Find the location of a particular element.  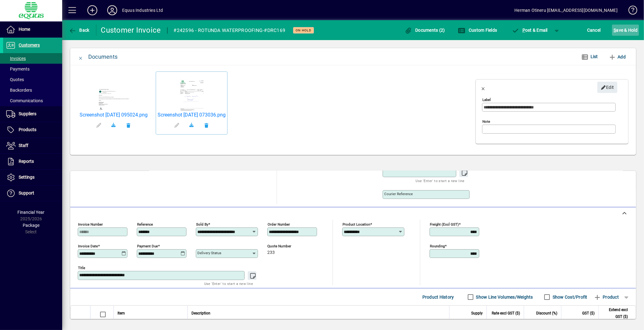

mat-label: Note is located at coordinates (486, 121).